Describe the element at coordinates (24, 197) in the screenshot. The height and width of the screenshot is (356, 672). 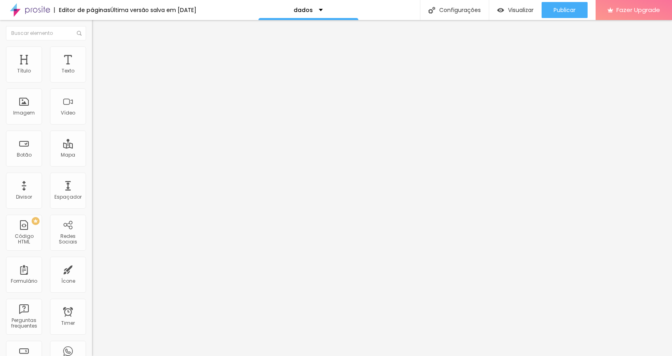
I see `div: Divisor` at that location.